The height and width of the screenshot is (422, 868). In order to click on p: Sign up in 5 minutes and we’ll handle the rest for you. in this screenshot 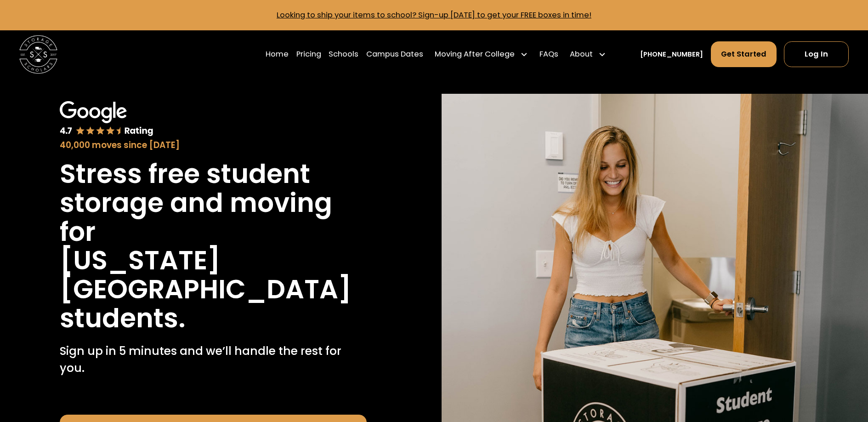, I will do `click(213, 359)`.